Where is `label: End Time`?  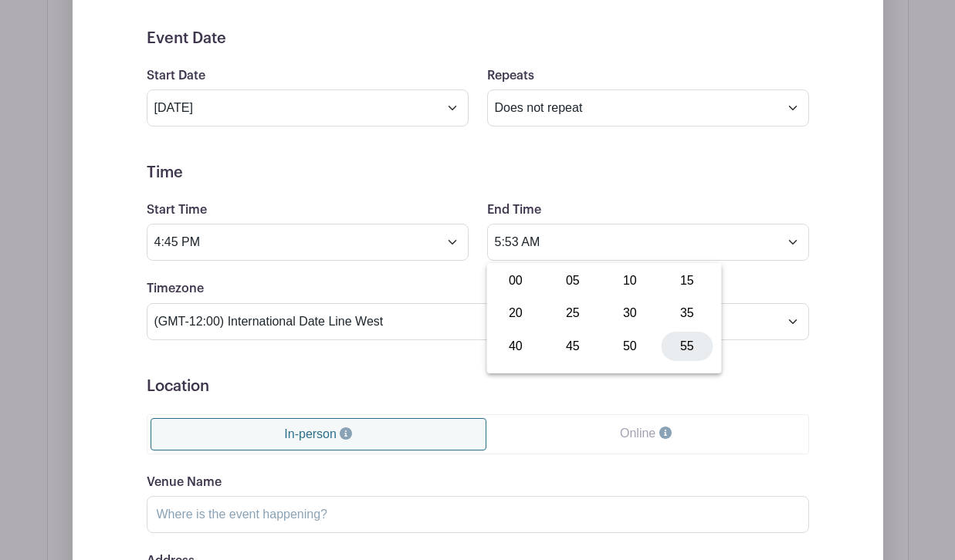
label: End Time is located at coordinates (514, 210).